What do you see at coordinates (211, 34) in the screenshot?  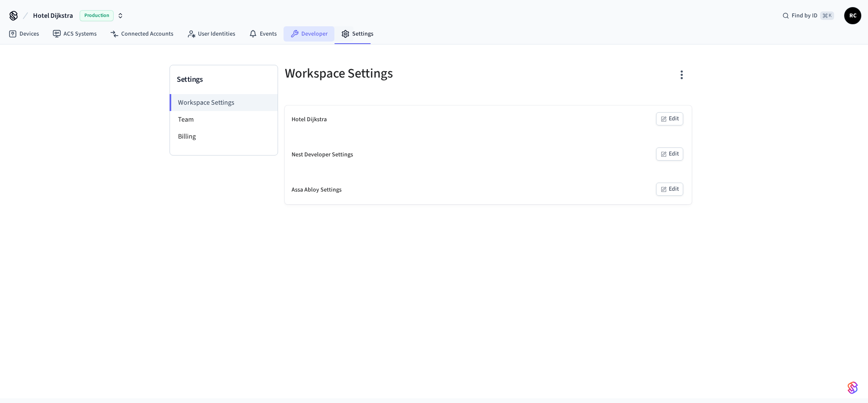 I see `a: User Identities` at bounding box center [211, 34].